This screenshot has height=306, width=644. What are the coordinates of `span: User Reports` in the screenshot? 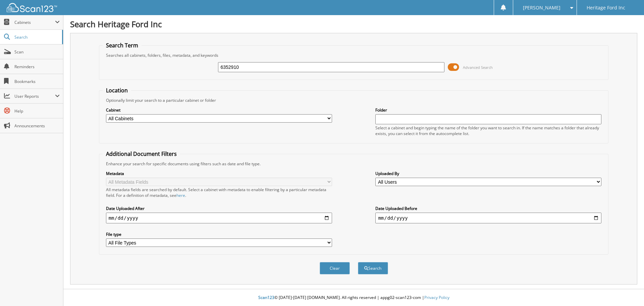 It's located at (34, 96).